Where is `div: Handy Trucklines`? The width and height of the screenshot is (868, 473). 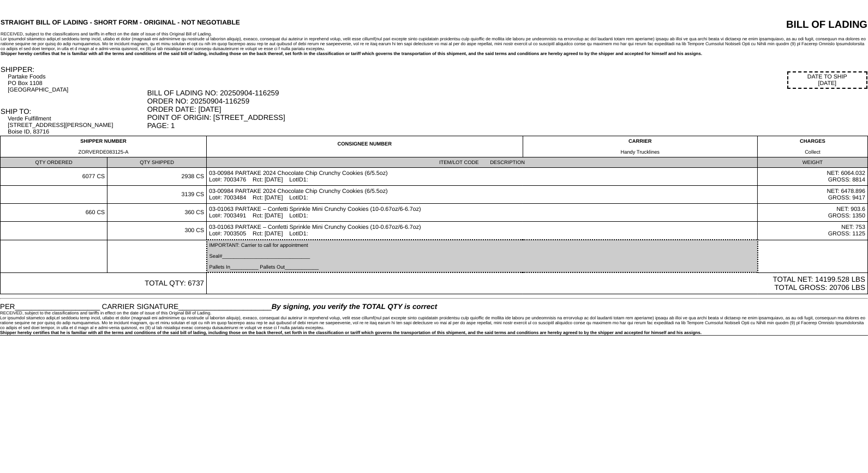
div: Handy Trucklines is located at coordinates (640, 152).